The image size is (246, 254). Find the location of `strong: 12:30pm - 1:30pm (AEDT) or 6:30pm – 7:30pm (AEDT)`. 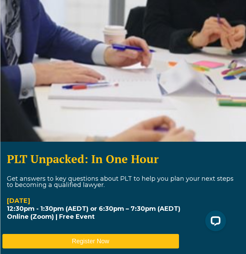

strong: 12:30pm - 1:30pm (AEDT) or 6:30pm – 7:30pm (AEDT) is located at coordinates (94, 209).